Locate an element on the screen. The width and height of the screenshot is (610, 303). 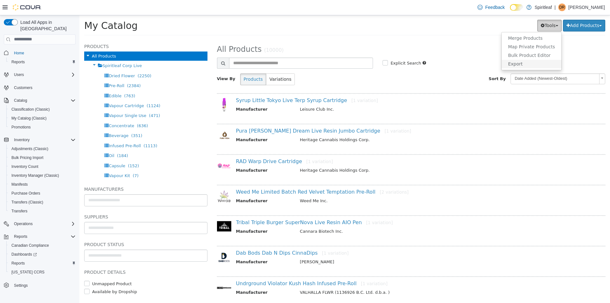
button: Tools is located at coordinates (470, 10).